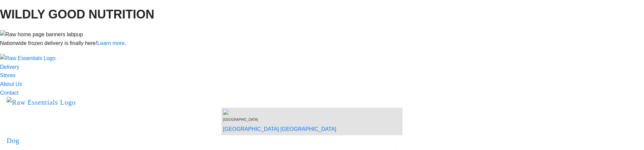  I want to click on img: van-moving.png, so click(226, 112).